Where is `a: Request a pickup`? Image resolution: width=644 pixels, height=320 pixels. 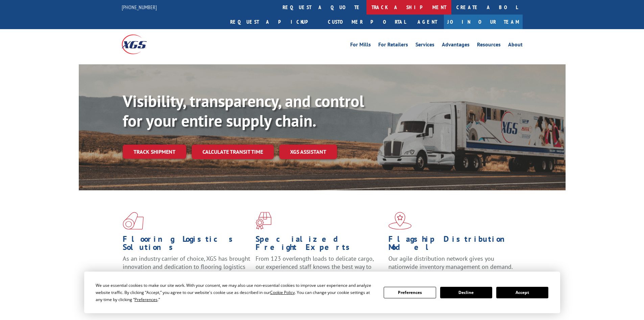
a: Request a pickup is located at coordinates (274, 22).